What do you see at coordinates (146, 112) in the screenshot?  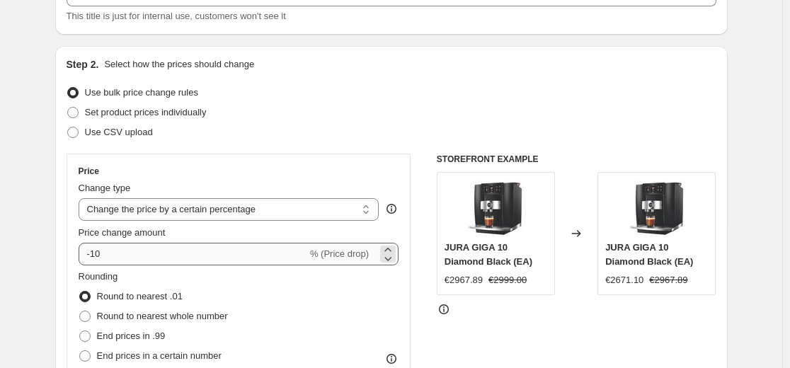 I see `span: Set product prices individually` at bounding box center [146, 112].